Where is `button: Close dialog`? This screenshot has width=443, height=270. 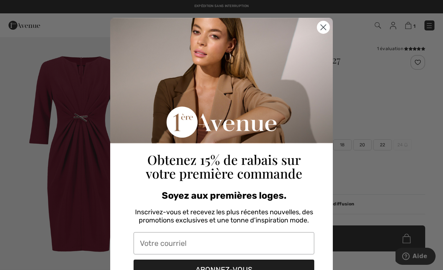 button: Close dialog is located at coordinates (323, 27).